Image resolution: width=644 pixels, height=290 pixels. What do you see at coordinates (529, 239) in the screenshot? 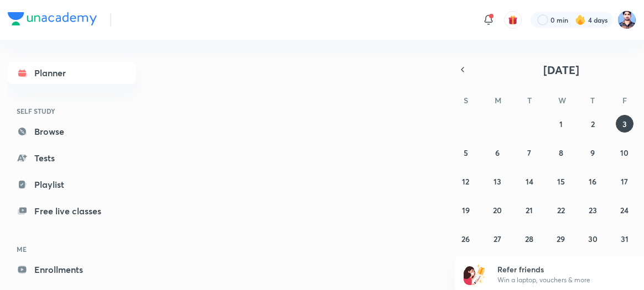
I see `button: October 28, 2025` at bounding box center [529, 239].